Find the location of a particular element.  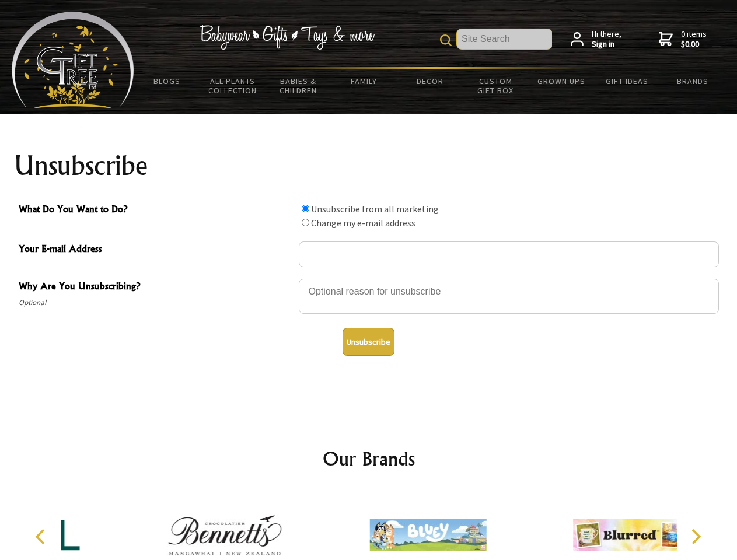

span: Why Are You Unsubscribing? is located at coordinates (156, 287).